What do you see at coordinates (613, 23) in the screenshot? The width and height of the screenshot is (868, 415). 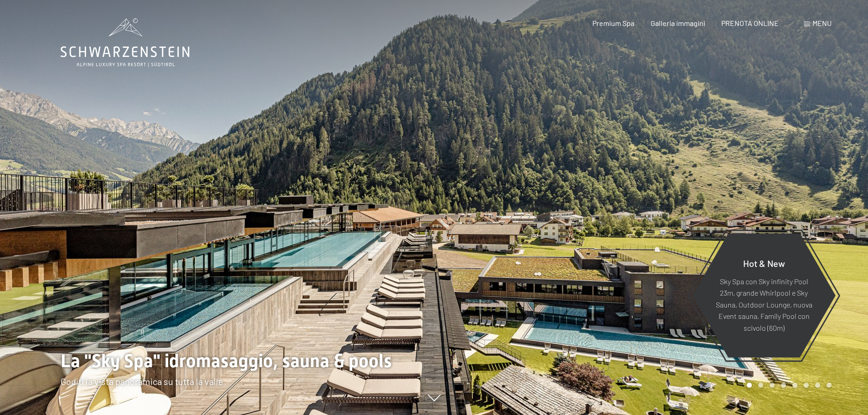 I see `a: Premium Spa` at bounding box center [613, 23].